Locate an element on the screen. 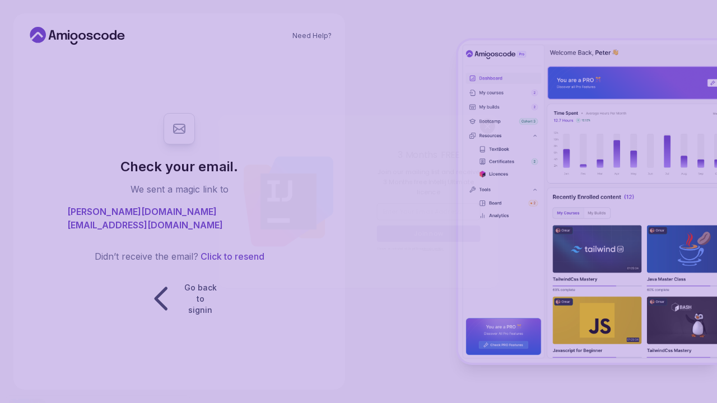 The width and height of the screenshot is (717, 403). button: Go back to signin is located at coordinates (179, 299).